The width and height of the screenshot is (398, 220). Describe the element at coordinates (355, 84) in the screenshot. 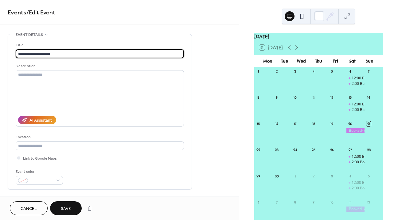

I see `div: 2:00 Booked A. Manahan` at that location.